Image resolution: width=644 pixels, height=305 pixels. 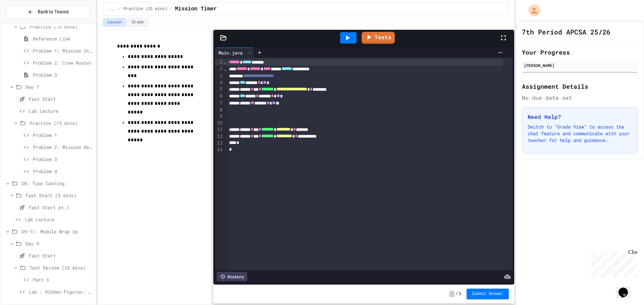 I want to click on p: Switch to "Grade View" to access the chat feature and communicate with your teacher for help and ..., so click(x=580, y=134).